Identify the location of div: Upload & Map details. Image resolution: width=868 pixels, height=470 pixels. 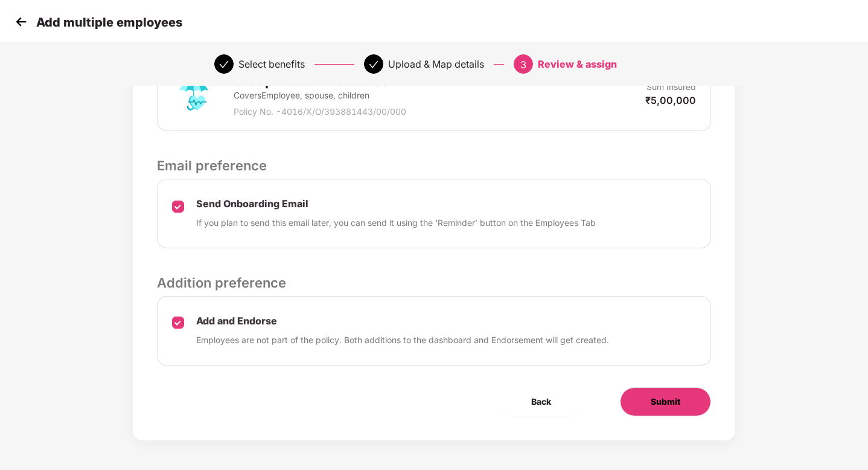
(436, 64).